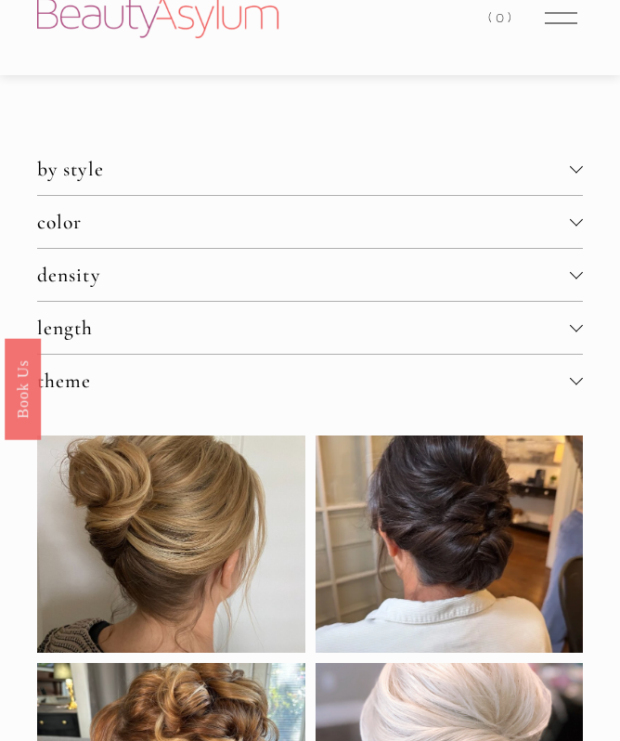 This screenshot has width=620, height=741. Describe the element at coordinates (501, 18) in the screenshot. I see `a: 0 items in cart` at that location.